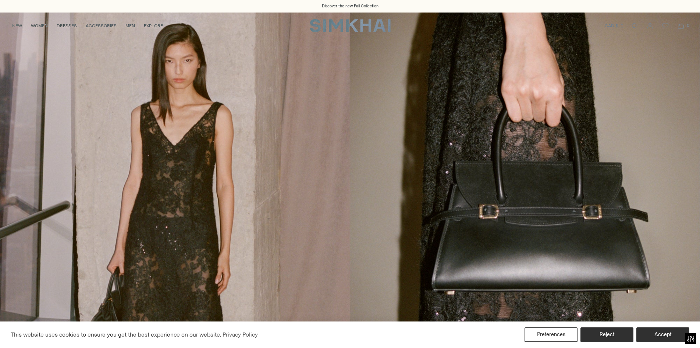 This screenshot has height=348, width=700. Describe the element at coordinates (665, 26) in the screenshot. I see `a: Wishlist` at that location.